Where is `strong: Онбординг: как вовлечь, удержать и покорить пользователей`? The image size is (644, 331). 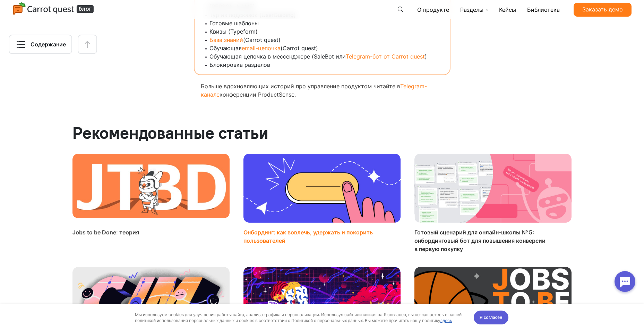
strong: Онбординг: как вовлечь, удержать и покорить пользователей is located at coordinates (308, 237).